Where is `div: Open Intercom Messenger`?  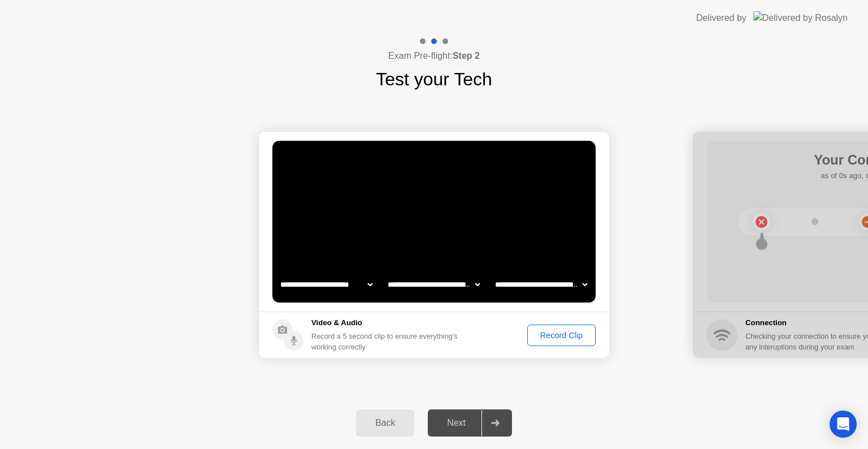
div: Open Intercom Messenger is located at coordinates (843, 424).